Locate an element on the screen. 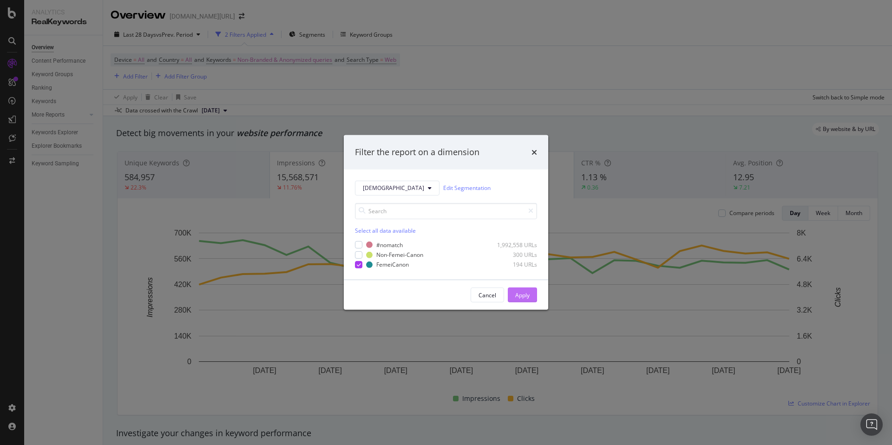 The width and height of the screenshot is (892, 445). div: FemeiCanon is located at coordinates (392, 264).